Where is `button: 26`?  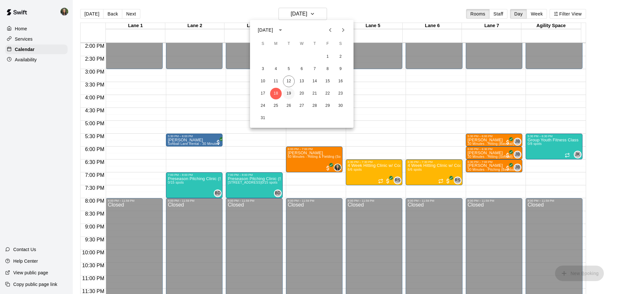
button: 26 is located at coordinates (289, 106).